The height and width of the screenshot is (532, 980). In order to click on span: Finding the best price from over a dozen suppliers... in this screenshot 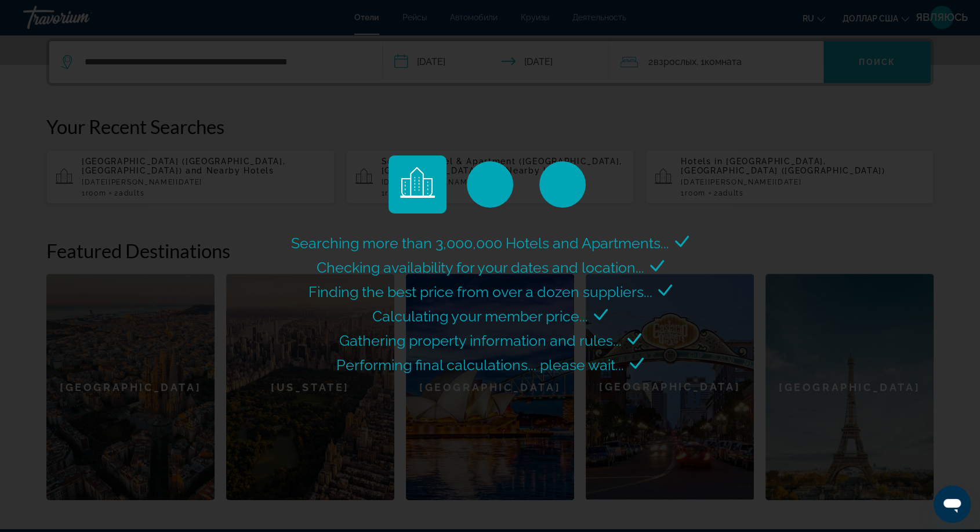, I will do `click(480, 291)`.